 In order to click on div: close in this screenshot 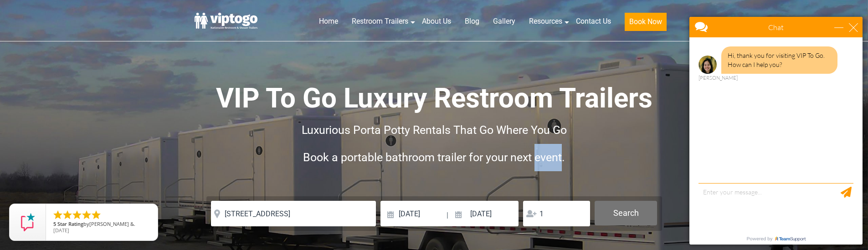, I will do `click(169, 16)`.